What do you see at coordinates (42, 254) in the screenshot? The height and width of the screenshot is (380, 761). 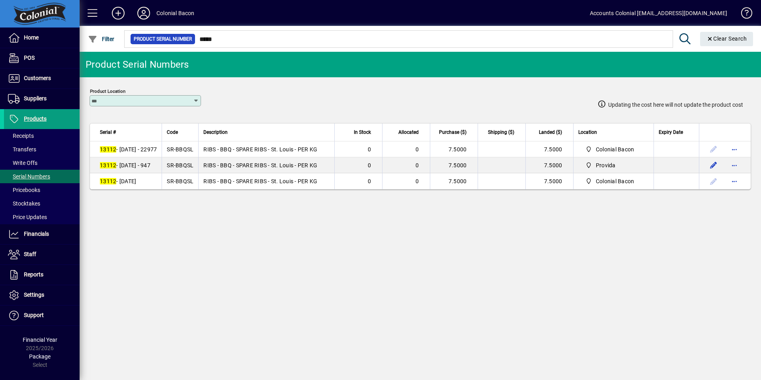 I see `a: Staff` at bounding box center [42, 254].